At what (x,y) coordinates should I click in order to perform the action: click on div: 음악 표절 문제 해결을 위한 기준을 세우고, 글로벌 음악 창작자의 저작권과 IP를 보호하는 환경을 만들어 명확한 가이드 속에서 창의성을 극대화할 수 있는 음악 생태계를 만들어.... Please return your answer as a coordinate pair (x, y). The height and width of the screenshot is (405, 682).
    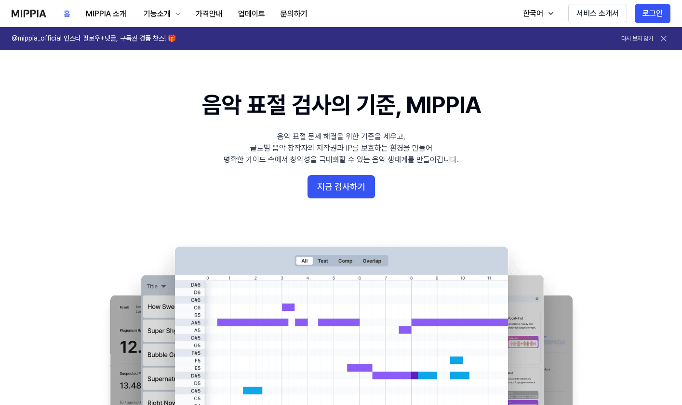
    Looking at the image, I should click on (341, 148).